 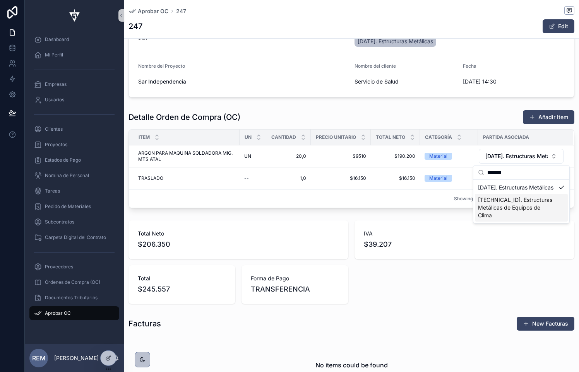 I want to click on a: Proveedores, so click(x=74, y=267).